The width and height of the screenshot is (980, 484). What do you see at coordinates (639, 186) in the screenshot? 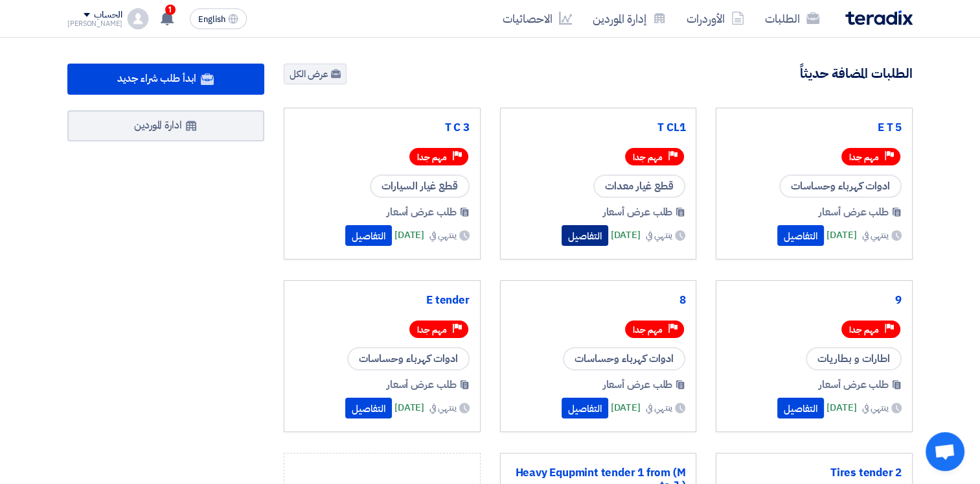
I see `span: قطع غيار معدات` at bounding box center [639, 186].